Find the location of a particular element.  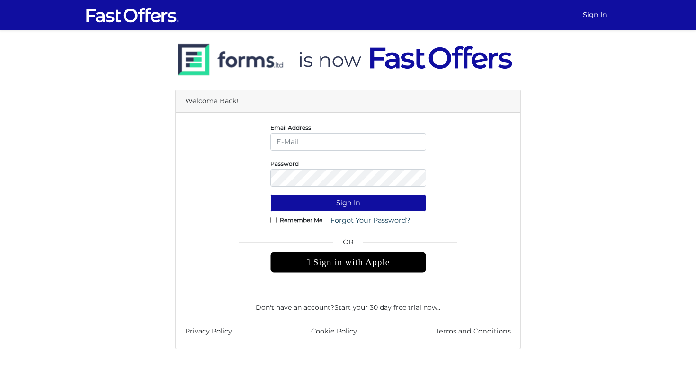

a: Sign In is located at coordinates (595, 15).